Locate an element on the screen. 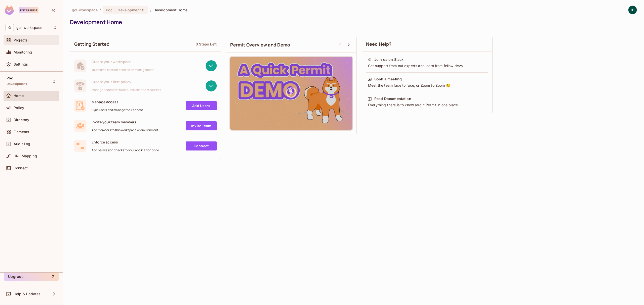  span: Enforce access is located at coordinates (125, 142).